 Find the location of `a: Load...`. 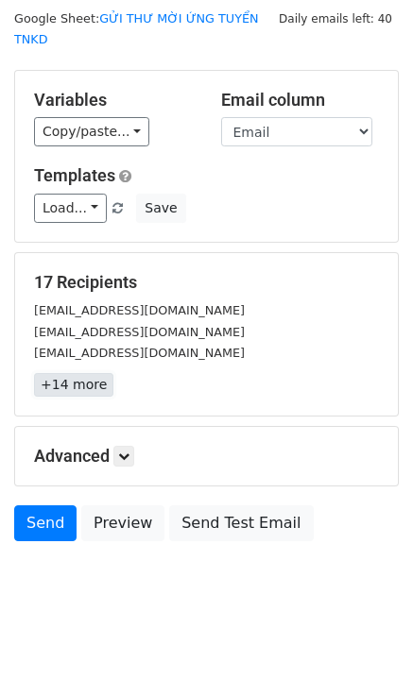

a: Load... is located at coordinates (70, 208).